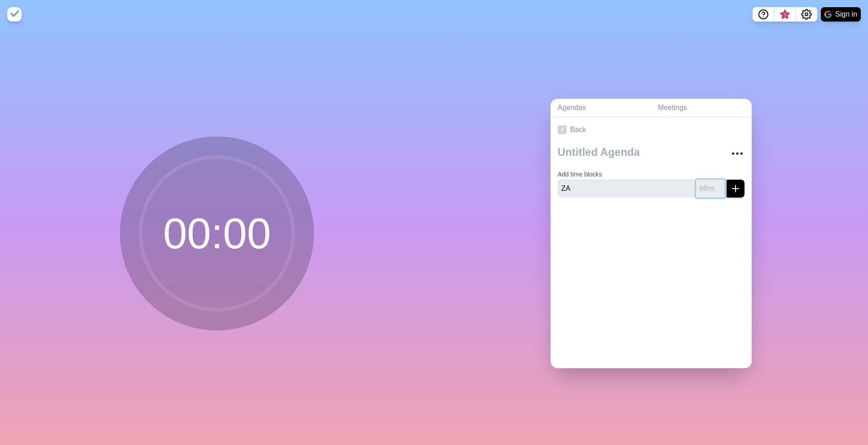 The image size is (868, 445). I want to click on button: Settings, so click(806, 14).